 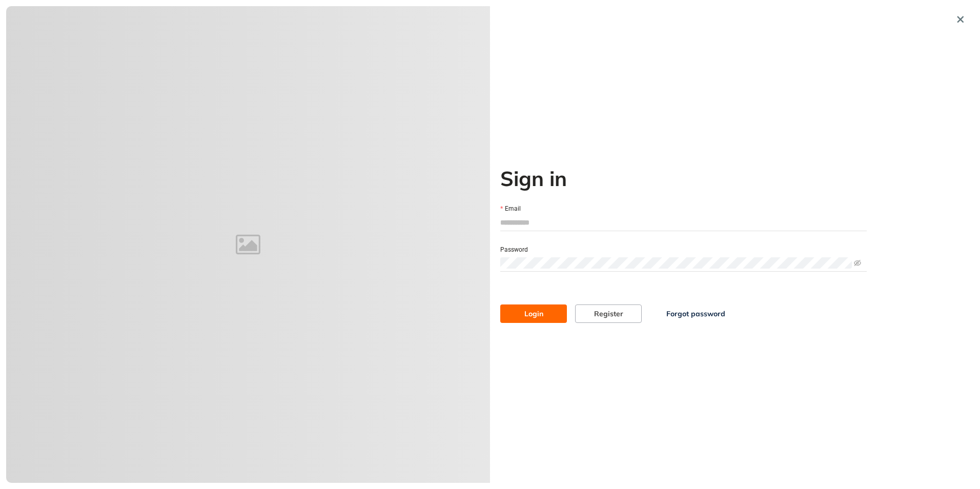 What do you see at coordinates (695, 314) in the screenshot?
I see `span: Forgot password` at bounding box center [695, 314].